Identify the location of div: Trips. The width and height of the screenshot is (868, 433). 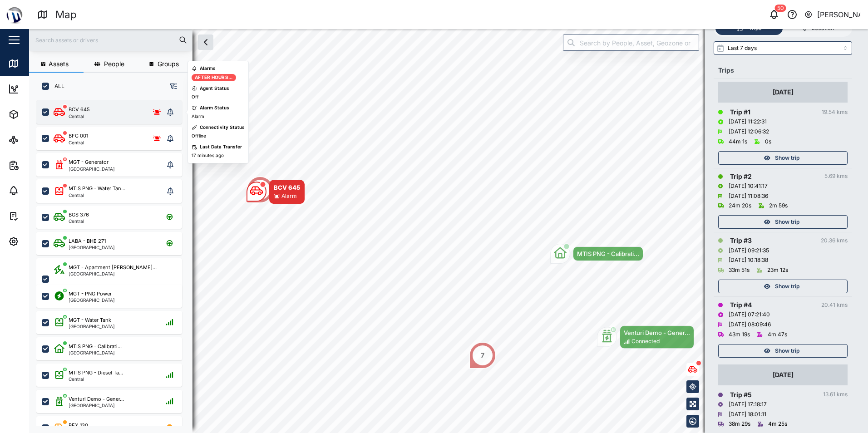
(783, 70).